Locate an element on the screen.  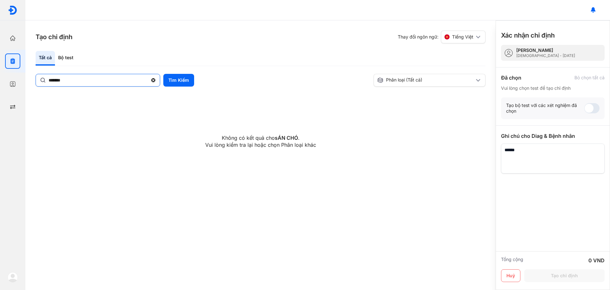
div: Bộ test is located at coordinates (66, 58).